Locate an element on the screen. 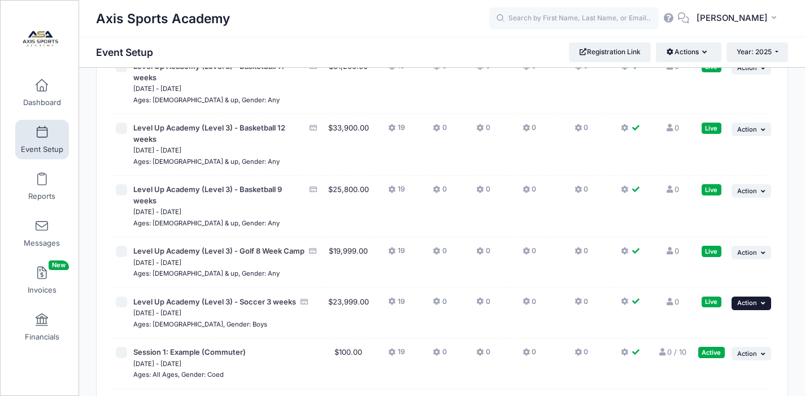  h1: Event Setup is located at coordinates (129, 52).